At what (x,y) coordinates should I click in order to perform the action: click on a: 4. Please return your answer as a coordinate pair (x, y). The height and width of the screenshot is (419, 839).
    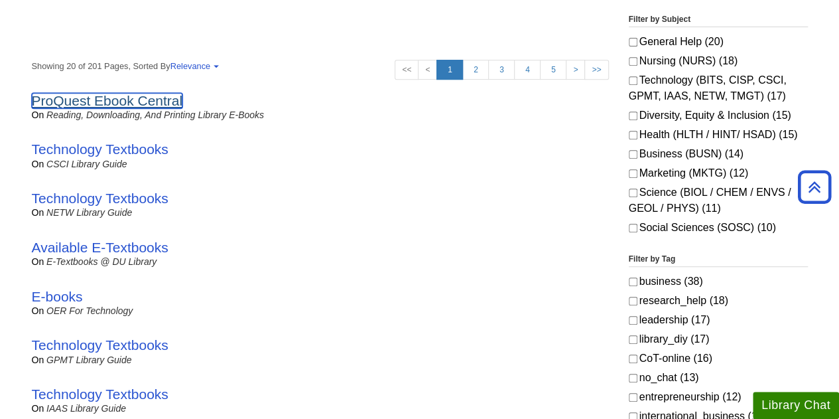
    Looking at the image, I should click on (527, 70).